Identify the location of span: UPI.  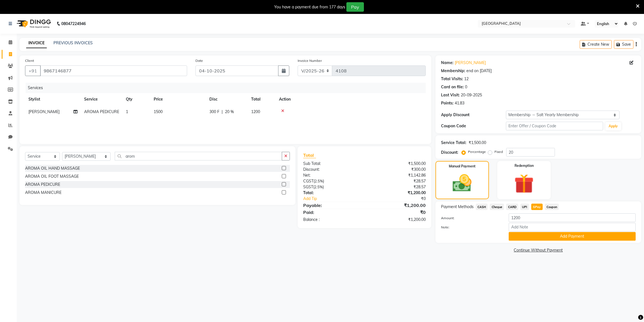
(525, 207).